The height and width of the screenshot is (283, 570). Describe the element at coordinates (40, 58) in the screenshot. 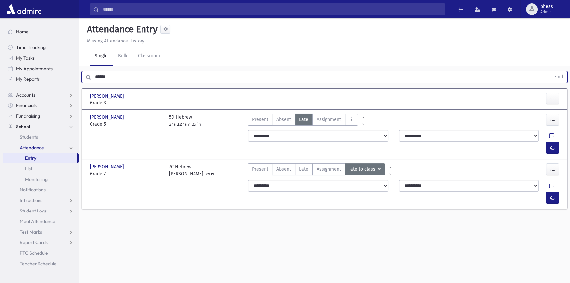

I see `a: My Tasks` at that location.